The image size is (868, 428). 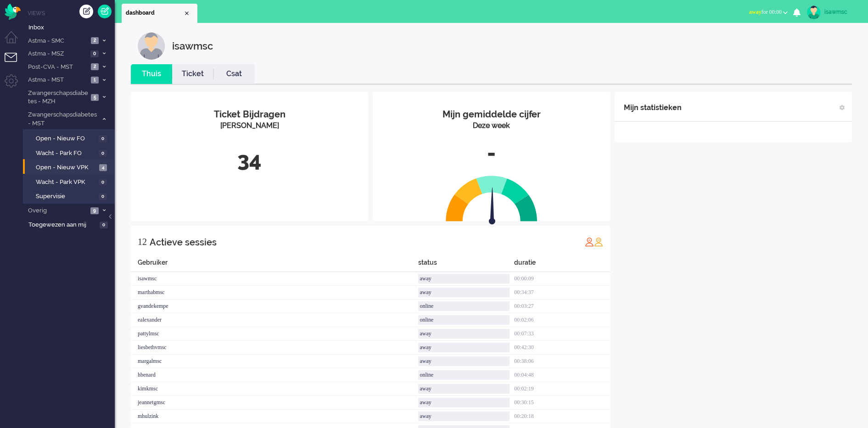 What do you see at coordinates (275, 403) in the screenshot?
I see `div: jeannetgmsc` at bounding box center [275, 403].